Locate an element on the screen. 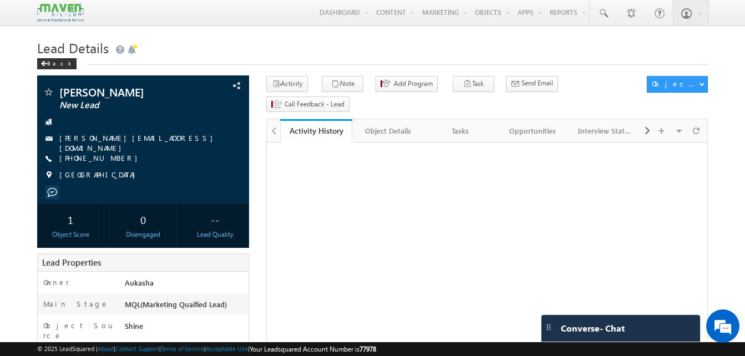 Image resolution: width=745 pixels, height=356 pixels. button: Note is located at coordinates (342, 84).